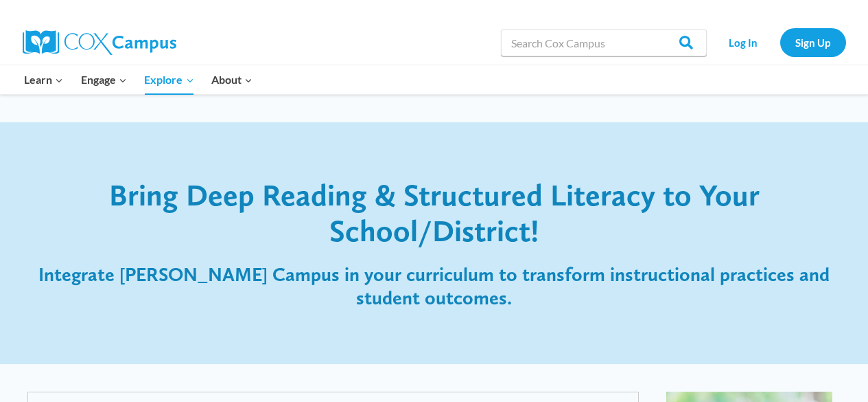 The height and width of the screenshot is (402, 868). I want to click on input: Search Cox Campus, so click(604, 43).